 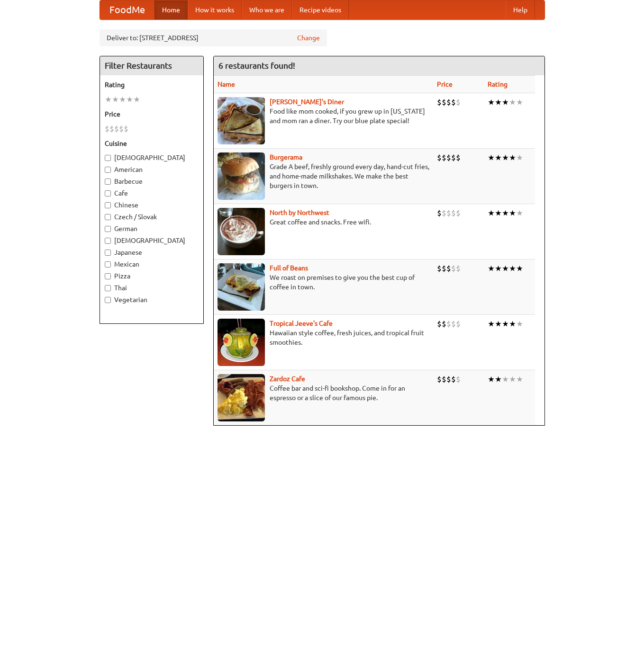 What do you see at coordinates (108, 229) in the screenshot?
I see `input: German` at bounding box center [108, 229].